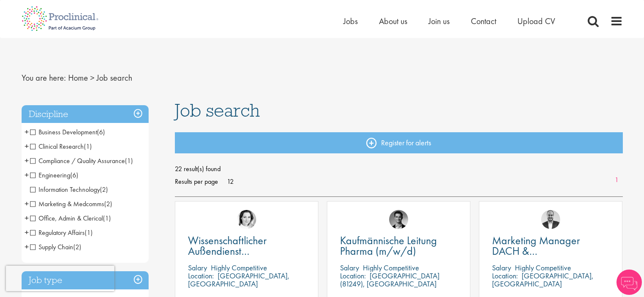 This screenshot has width=644, height=297. Describe the element at coordinates (399, 169) in the screenshot. I see `span: 22 result(s) found` at that location.